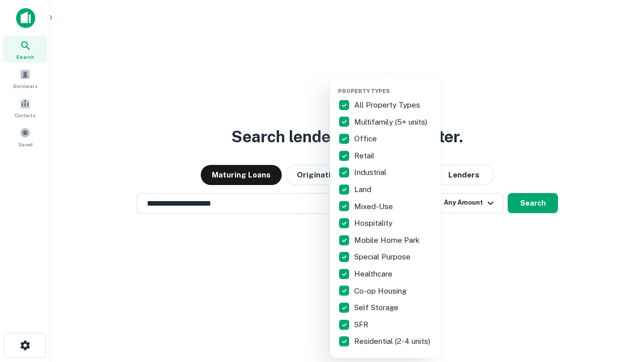 This screenshot has width=644, height=362. Describe the element at coordinates (374, 223) in the screenshot. I see `p: Hospitality` at that location.